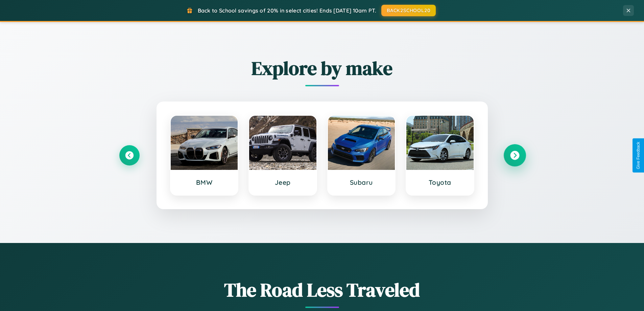  I want to click on h1: The Road Less Traveled, so click(322, 290).